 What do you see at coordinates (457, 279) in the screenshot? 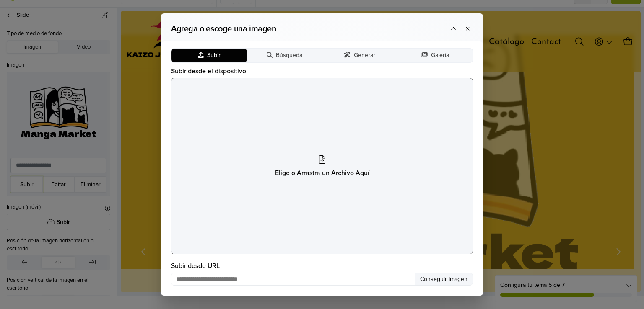
I see `span: Imagen` at bounding box center [457, 279].